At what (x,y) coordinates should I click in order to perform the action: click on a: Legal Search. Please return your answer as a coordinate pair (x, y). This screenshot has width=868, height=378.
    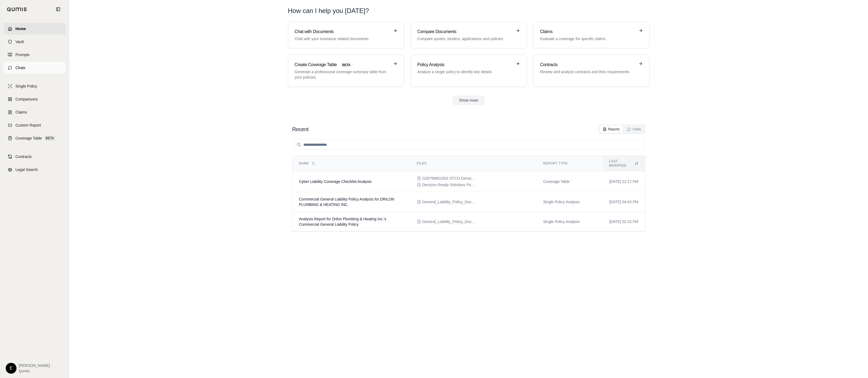
    Looking at the image, I should click on (35, 169).